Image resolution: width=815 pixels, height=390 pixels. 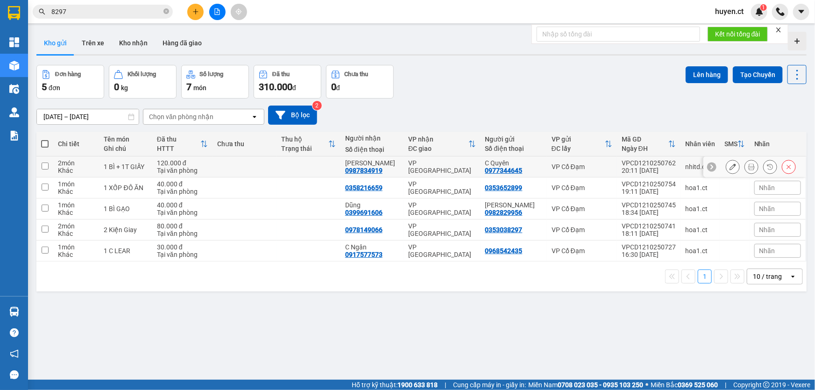 What do you see at coordinates (196, 12) in the screenshot?
I see `span: plus` at bounding box center [196, 12].